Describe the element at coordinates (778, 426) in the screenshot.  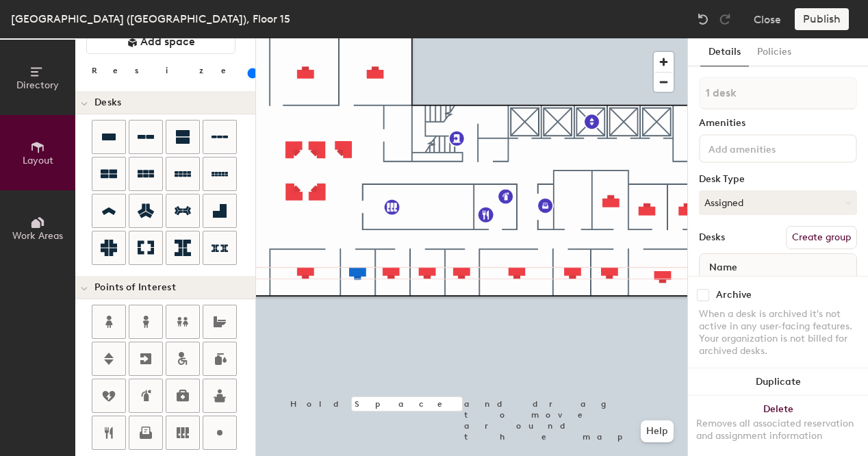
I see `button: DeleteRemoves all associated reservation and assignment information` at that location.